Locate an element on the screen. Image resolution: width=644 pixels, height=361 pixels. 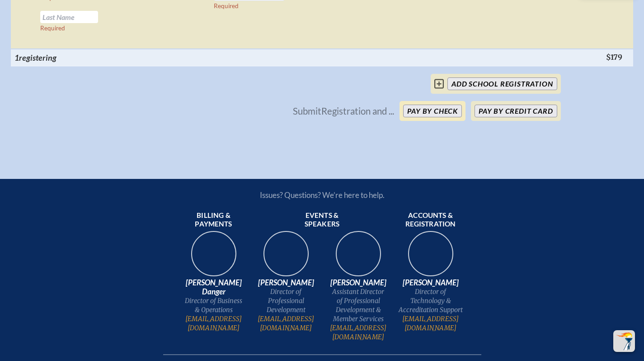
span: Director of Technology & Accreditation Support is located at coordinates (431, 301).